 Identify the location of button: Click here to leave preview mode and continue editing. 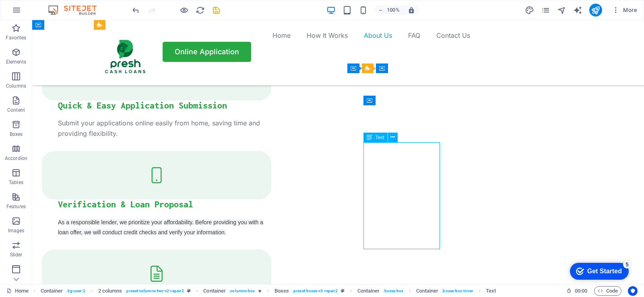
(184, 10).